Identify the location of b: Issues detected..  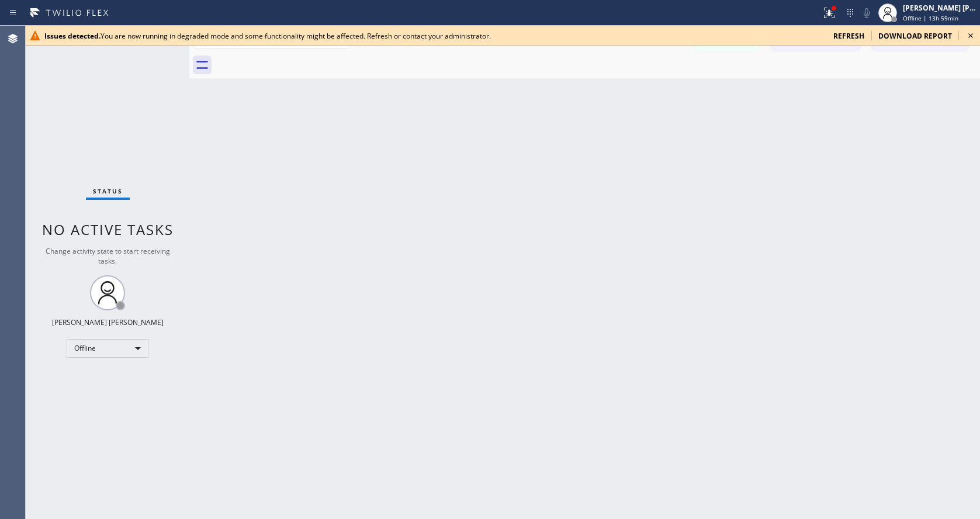
(72, 36).